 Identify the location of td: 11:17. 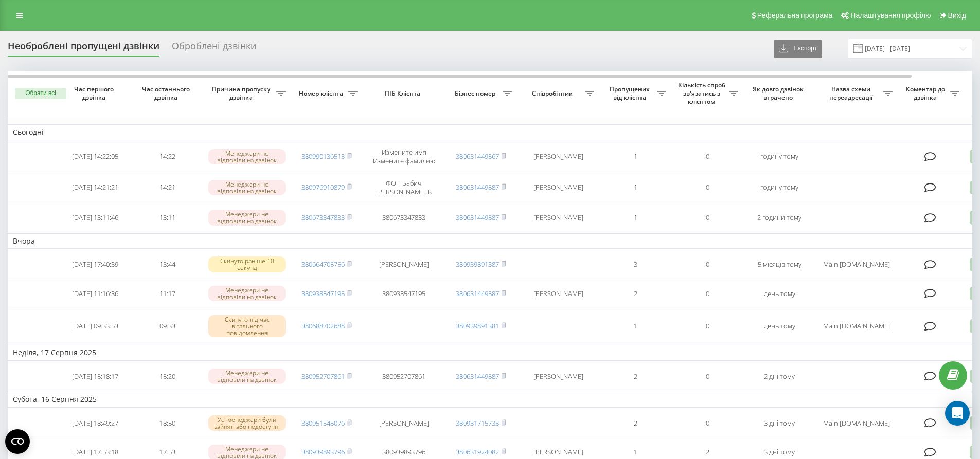
(168, 293).